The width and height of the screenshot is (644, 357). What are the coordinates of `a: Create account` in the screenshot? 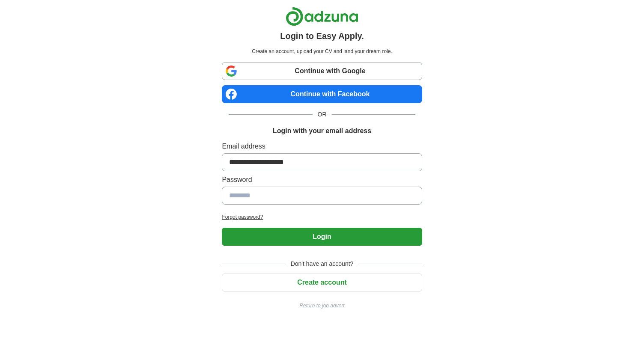 It's located at (322, 282).